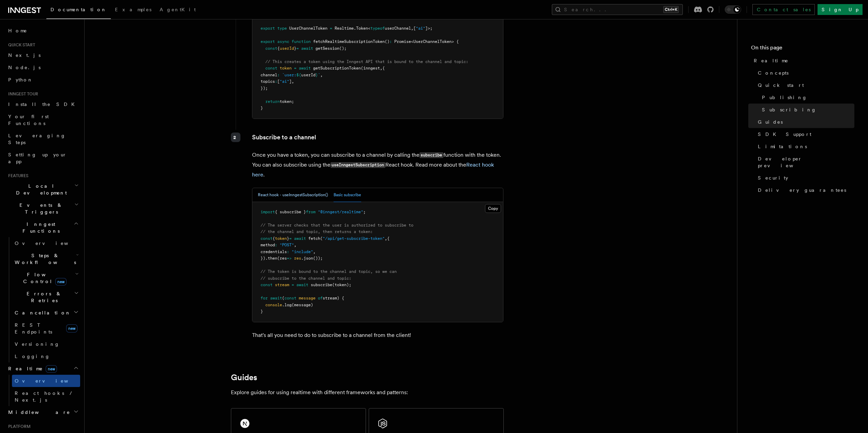 This screenshot has width=868, height=433. What do you see at coordinates (43, 278) in the screenshot?
I see `span: Flow Control` at bounding box center [43, 278].